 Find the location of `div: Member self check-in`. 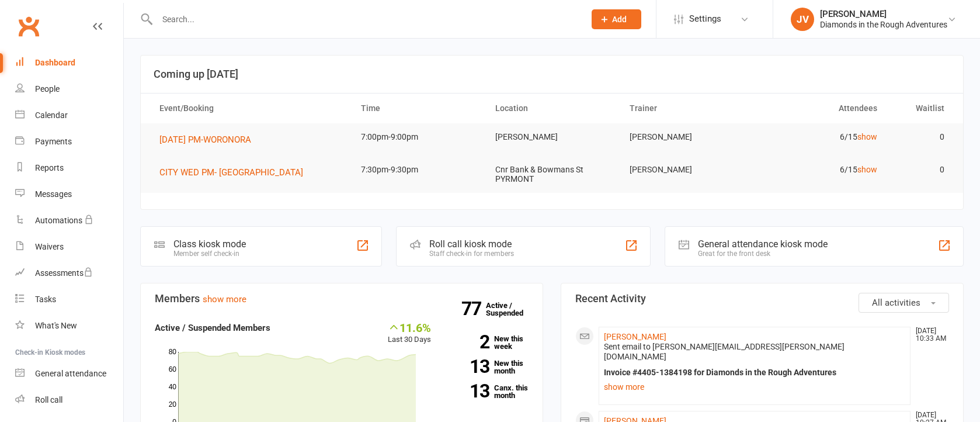

div: Member self check-in is located at coordinates (210, 254).